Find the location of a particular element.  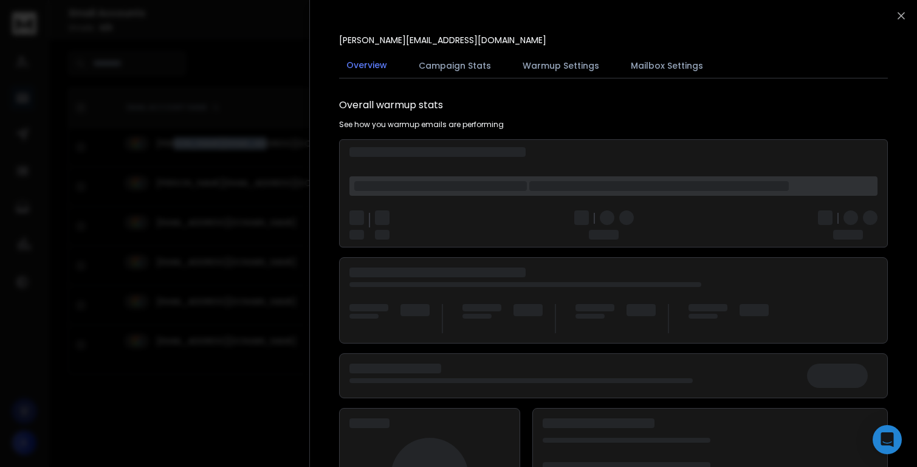

button: Overview is located at coordinates (366, 66).